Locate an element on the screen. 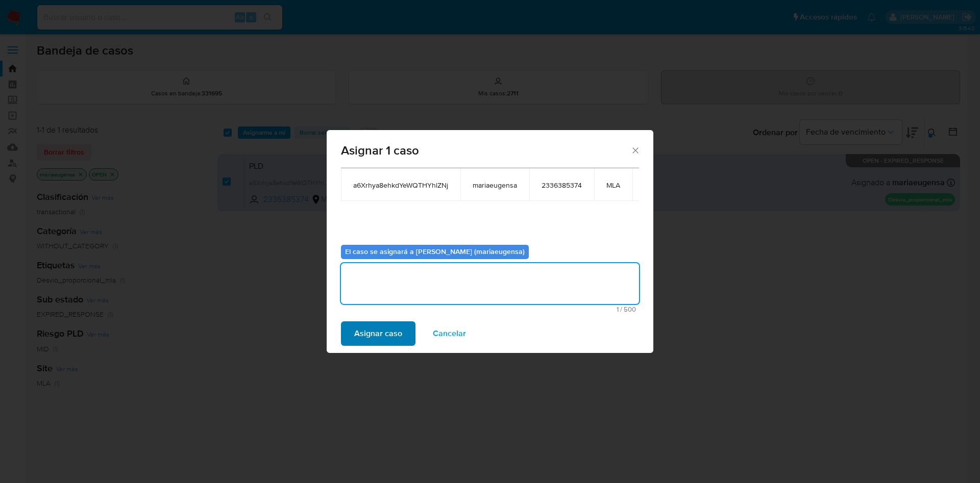 The height and width of the screenshot is (483, 980). button: Cerrar ventana is located at coordinates (635, 150).